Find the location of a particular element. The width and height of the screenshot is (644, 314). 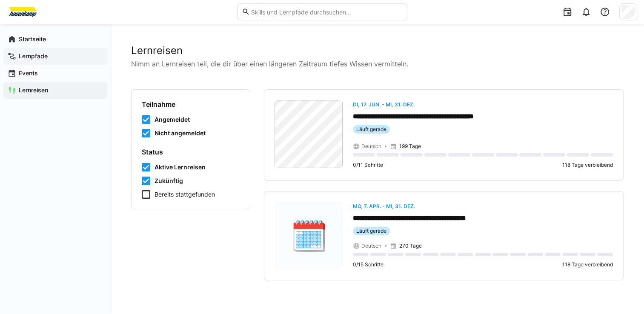

span: Mo, 7. Apr. - Mi, 31. Dez. is located at coordinates (384, 206).